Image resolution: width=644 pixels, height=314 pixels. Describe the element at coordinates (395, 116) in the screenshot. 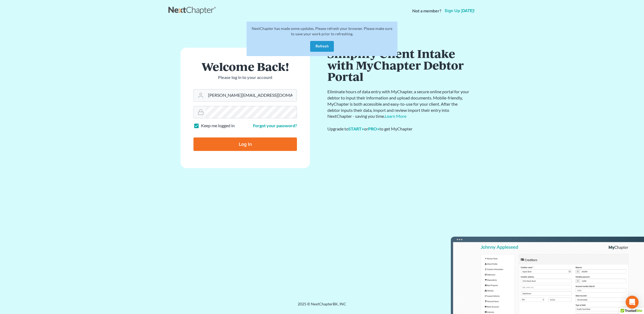

I see `a: Learn More` at that location.